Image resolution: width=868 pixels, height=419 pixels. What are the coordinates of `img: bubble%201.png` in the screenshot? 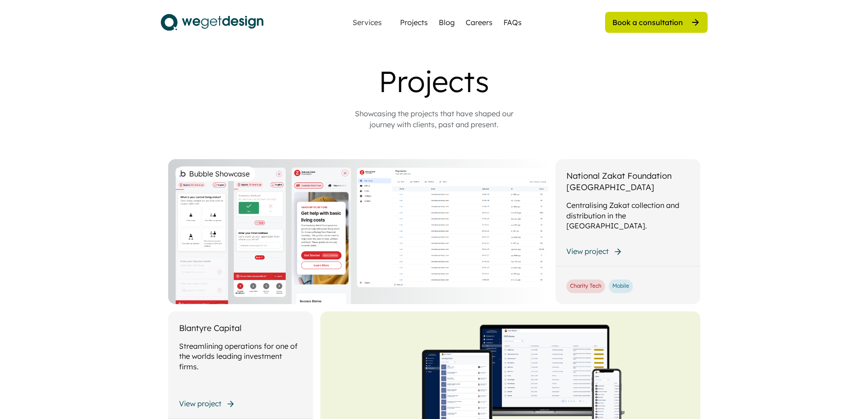 It's located at (182, 173).